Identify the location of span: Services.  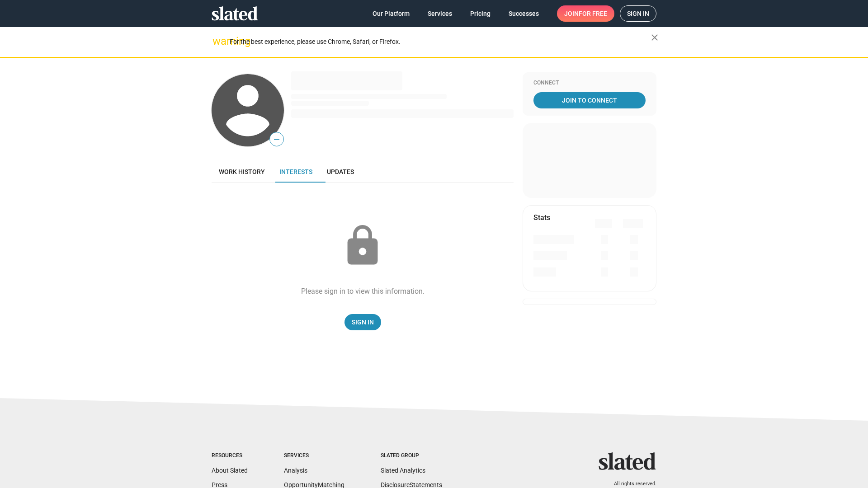
(440, 14).